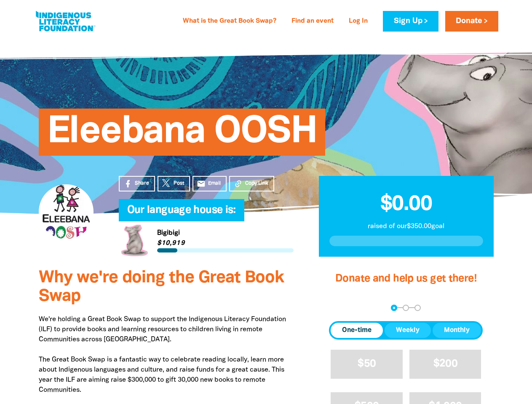 The height and width of the screenshot is (404, 532). Describe the element at coordinates (214, 183) in the screenshot. I see `span: Email` at that location.